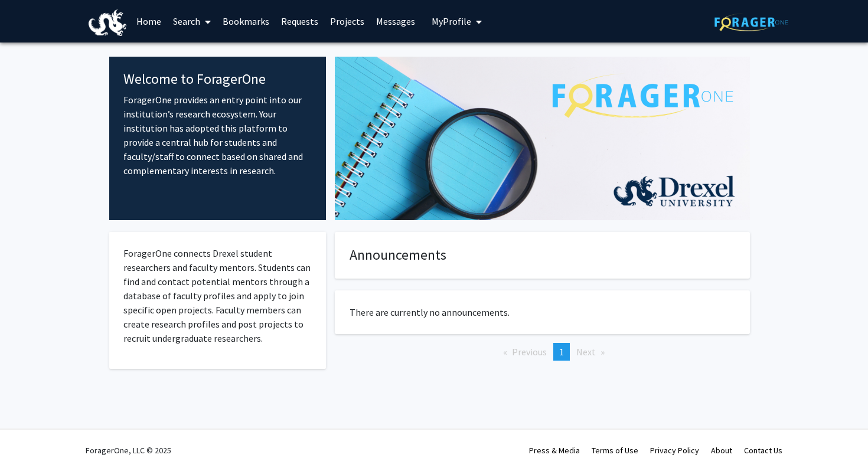 The width and height of the screenshot is (868, 471). I want to click on h4: Announcements, so click(542, 255).